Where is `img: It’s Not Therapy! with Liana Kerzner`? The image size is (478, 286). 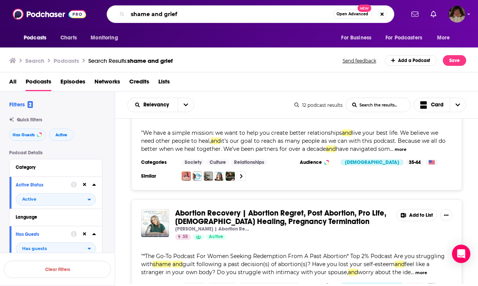 img: It’s Not Therapy! with Liana Kerzner is located at coordinates (197, 176).